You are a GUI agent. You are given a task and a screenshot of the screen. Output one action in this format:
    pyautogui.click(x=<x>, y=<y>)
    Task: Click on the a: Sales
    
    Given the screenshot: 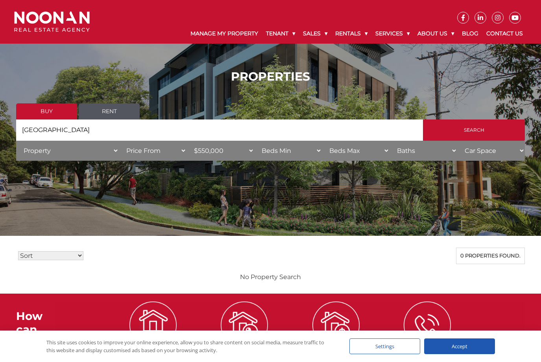 What is the action you would take?
    pyautogui.click(x=315, y=33)
    